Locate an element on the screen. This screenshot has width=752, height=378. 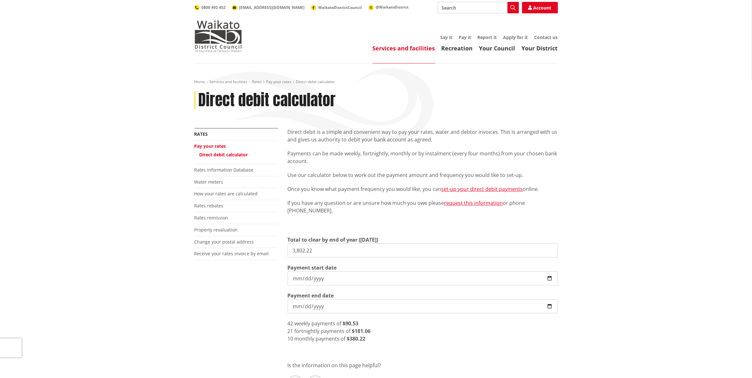
a: Your Council is located at coordinates (497, 48).